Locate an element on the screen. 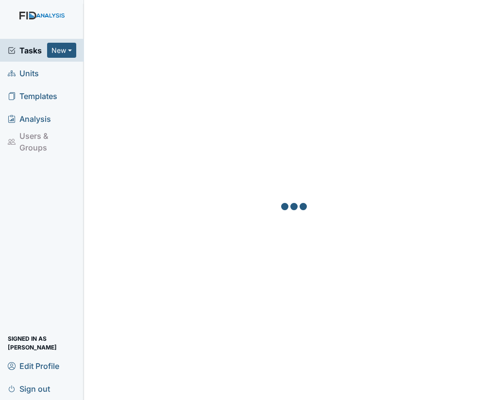  span: Templates is located at coordinates (33, 96).